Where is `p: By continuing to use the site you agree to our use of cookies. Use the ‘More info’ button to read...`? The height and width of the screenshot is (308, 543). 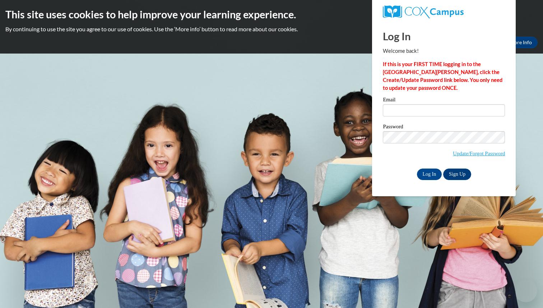
p: By continuing to use the site you agree to our use of cookies. Use the ‘More info’ button to read... is located at coordinates (271, 29).